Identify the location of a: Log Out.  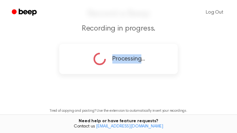
(215, 12).